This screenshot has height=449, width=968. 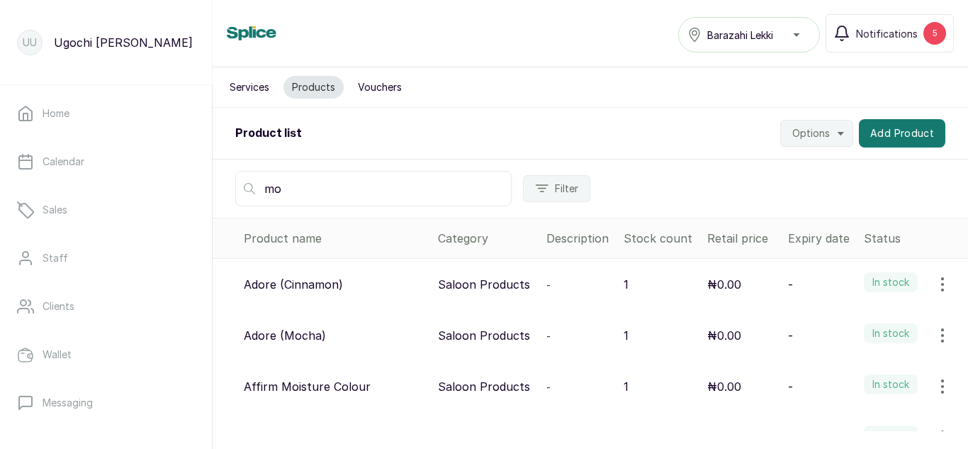 What do you see at coordinates (817, 133) in the screenshot?
I see `button: Options` at bounding box center [817, 133].